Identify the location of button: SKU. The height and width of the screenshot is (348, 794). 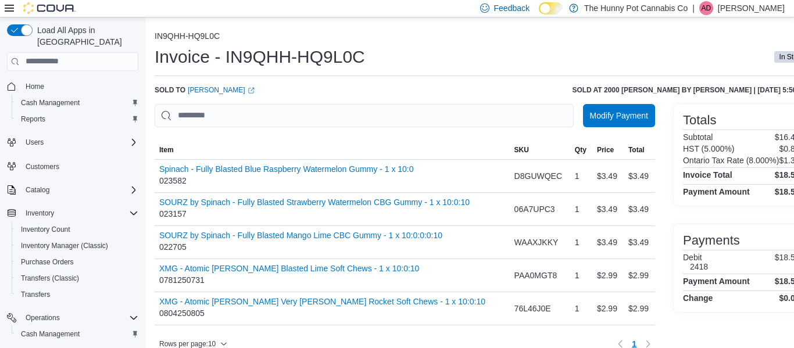
(540, 150).